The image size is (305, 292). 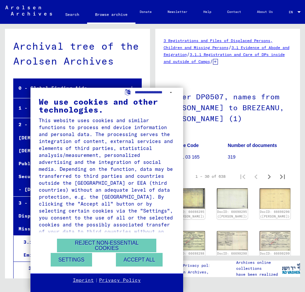 I want to click on div: This website uses cookies and similar functions to process end device information and personal da..., so click(x=107, y=179).